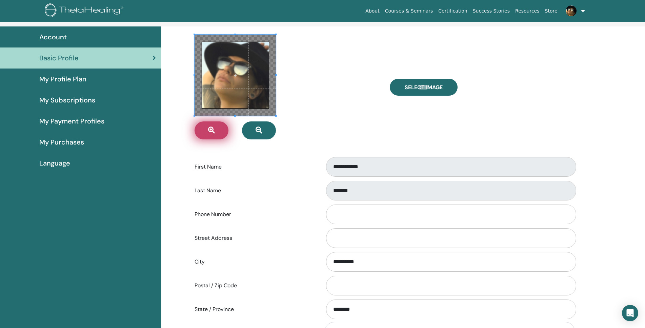 This screenshot has height=328, width=645. I want to click on label: Phone Number, so click(255, 214).